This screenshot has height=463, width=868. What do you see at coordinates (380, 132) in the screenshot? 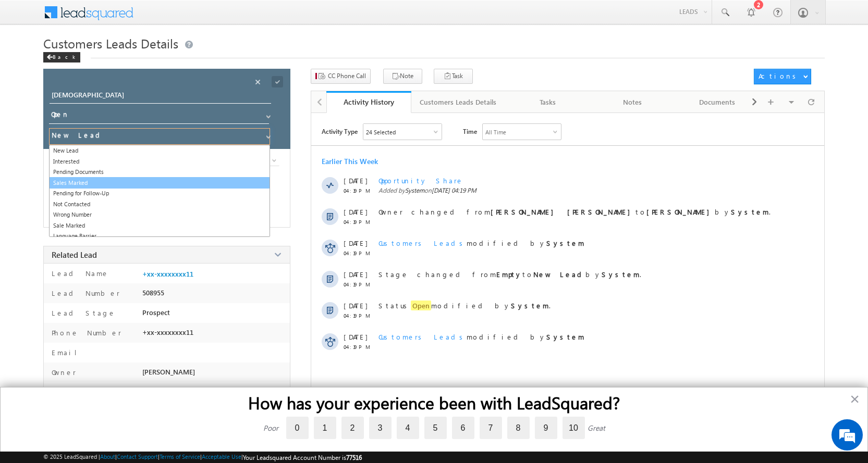
I see `div: 24 Selected` at bounding box center [380, 132].